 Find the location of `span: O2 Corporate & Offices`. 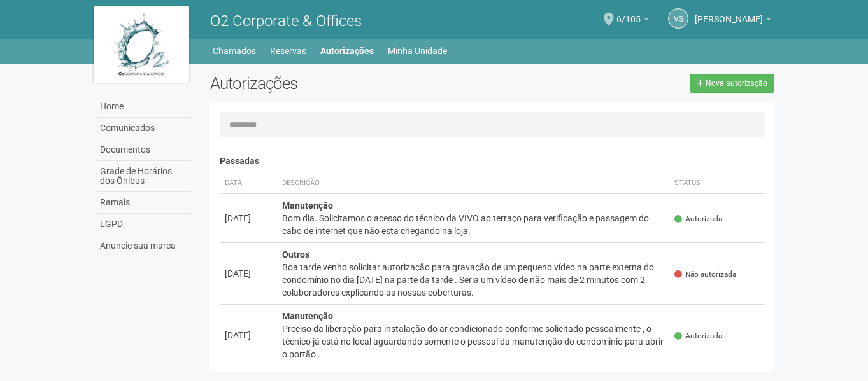

span: O2 Corporate & Offices is located at coordinates (286, 21).